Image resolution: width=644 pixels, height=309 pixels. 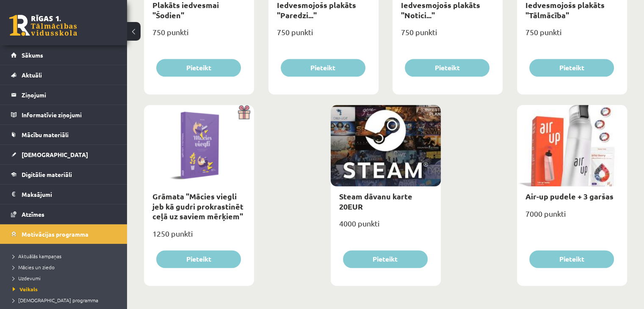 I want to click on span: Uzdevumi, so click(x=27, y=278).